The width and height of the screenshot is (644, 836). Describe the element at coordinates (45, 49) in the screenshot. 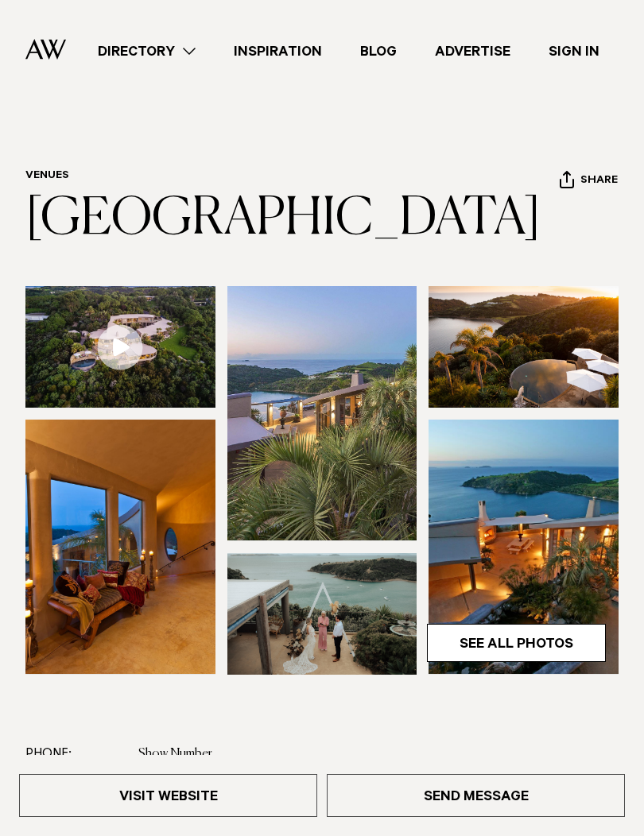

I see `img: Auckland Weddings Logo` at that location.